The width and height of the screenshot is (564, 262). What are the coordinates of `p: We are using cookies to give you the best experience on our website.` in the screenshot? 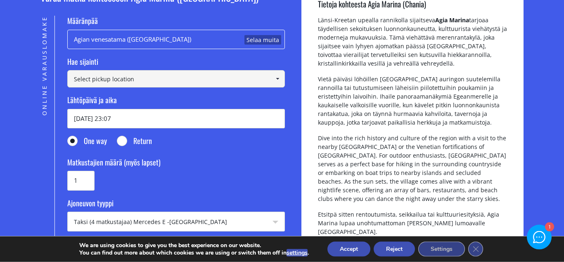 It's located at (194, 246).